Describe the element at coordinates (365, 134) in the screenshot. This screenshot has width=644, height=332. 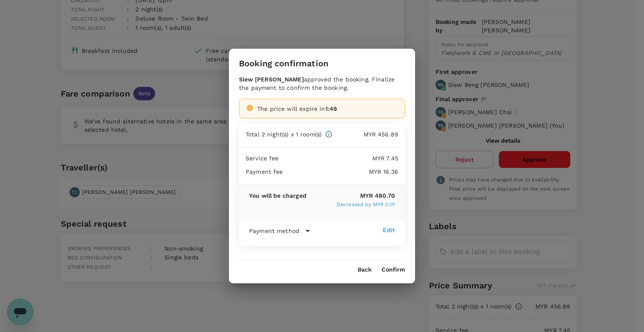
I see `p: MYR 456.89` at that location.